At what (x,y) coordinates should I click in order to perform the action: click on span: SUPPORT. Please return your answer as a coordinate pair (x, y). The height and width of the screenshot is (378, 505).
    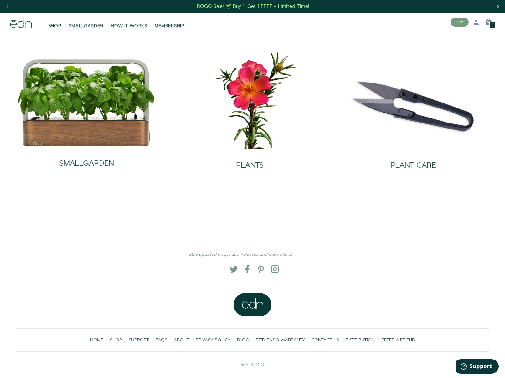
    Looking at the image, I should click on (139, 340).